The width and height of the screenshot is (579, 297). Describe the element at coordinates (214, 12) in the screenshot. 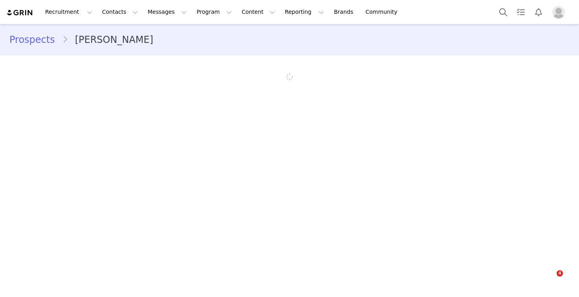

I see `button: Program` at that location.